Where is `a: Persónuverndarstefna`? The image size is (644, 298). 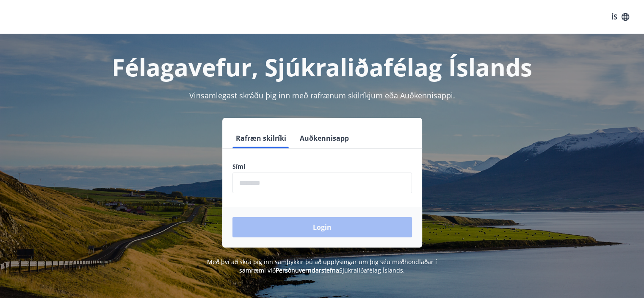
a: Persónuverndarstefna is located at coordinates (308, 270).